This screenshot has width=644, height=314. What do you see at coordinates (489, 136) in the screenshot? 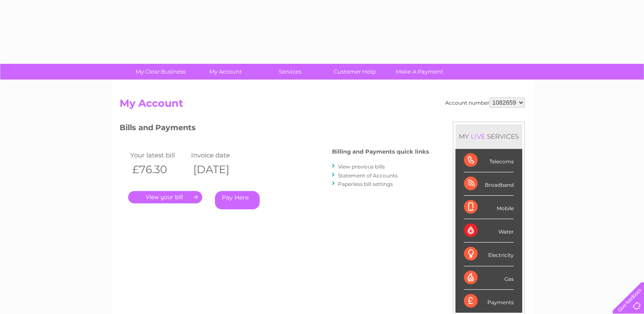
I see `div: MY SERVICES` at bounding box center [489, 136].